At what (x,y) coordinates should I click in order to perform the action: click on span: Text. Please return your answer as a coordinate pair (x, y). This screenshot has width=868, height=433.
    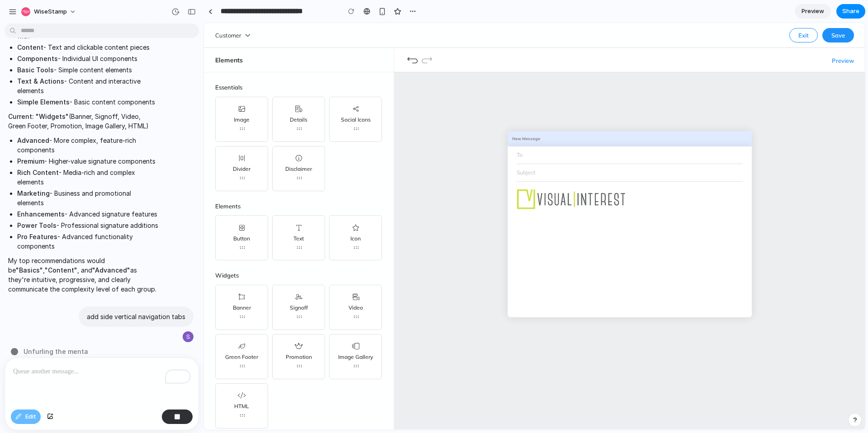
    Looking at the image, I should click on (95, 215).